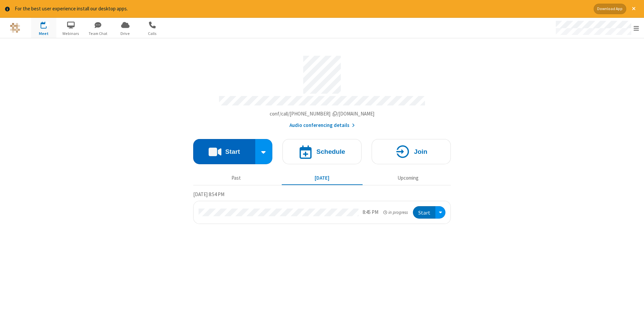 The width and height of the screenshot is (644, 318). Describe the element at coordinates (15, 28) in the screenshot. I see `button: Logo` at that location.